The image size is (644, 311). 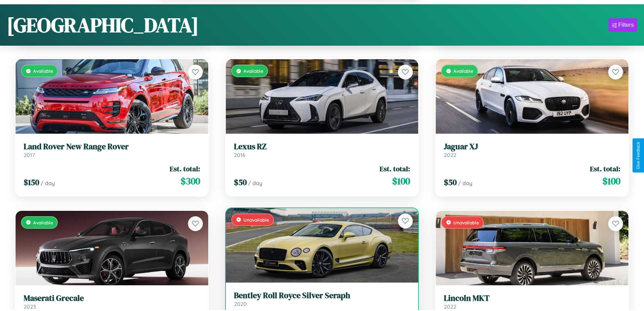 What do you see at coordinates (532, 150) in the screenshot?
I see `a: Jaguar XJ2022` at bounding box center [532, 150].